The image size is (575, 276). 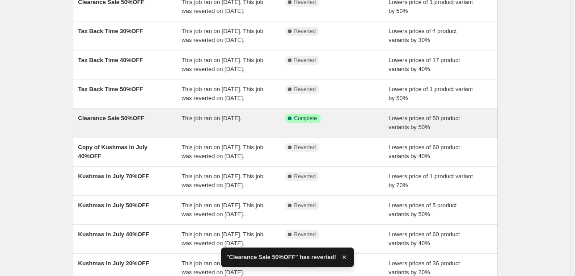 I want to click on span: "Clearance Sale 50%OFF" has reverted!, so click(x=281, y=257).